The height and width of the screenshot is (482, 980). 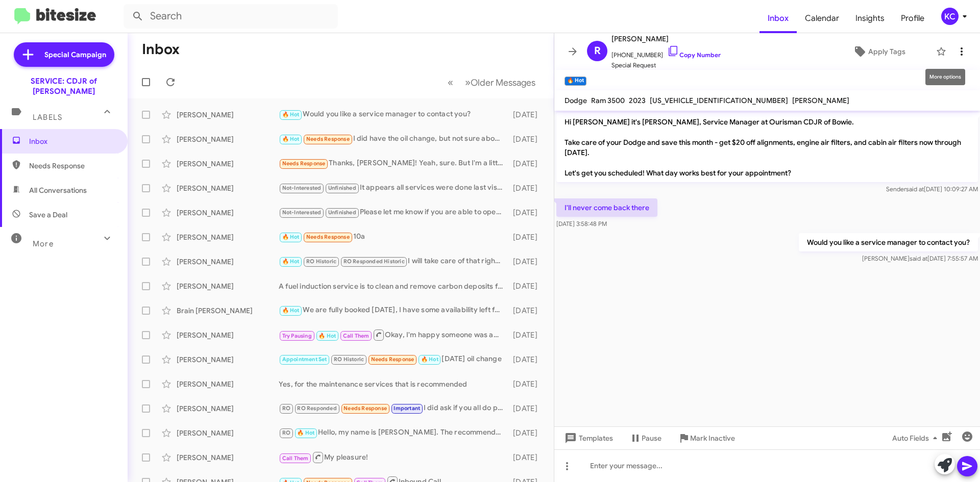 What do you see at coordinates (393, 187) in the screenshot?
I see `div: It appears all services were done last visits you are just approaching the time for oil service.` at bounding box center [393, 187].